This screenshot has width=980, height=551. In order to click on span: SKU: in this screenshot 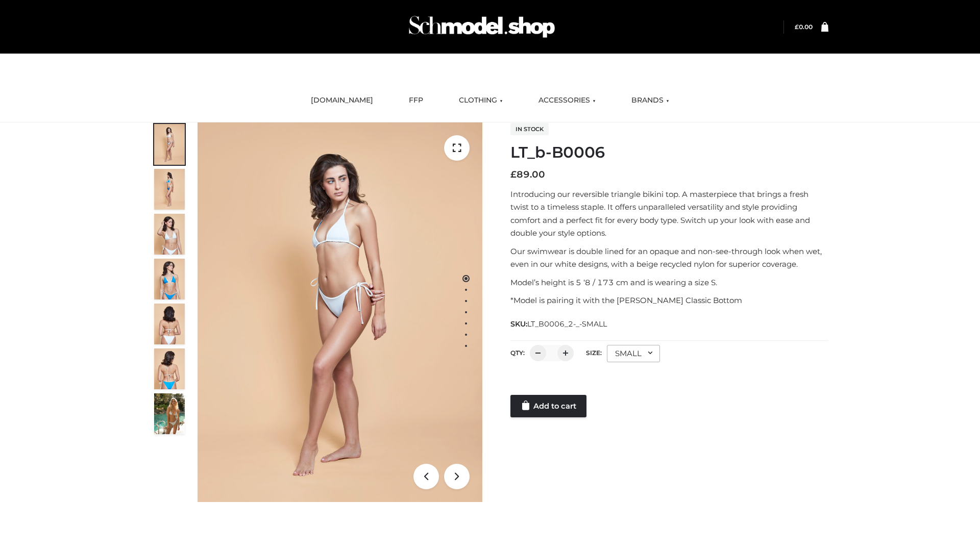, I will do `click(559, 324)`.